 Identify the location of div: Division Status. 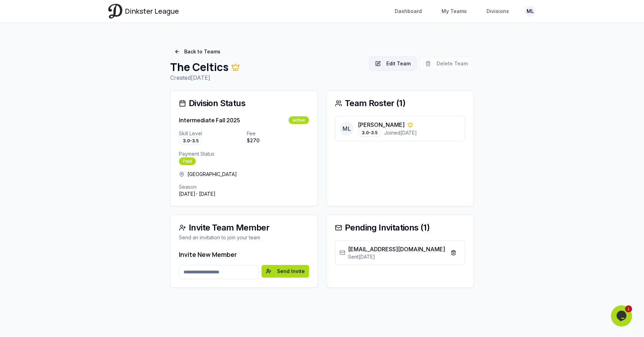
(244, 103).